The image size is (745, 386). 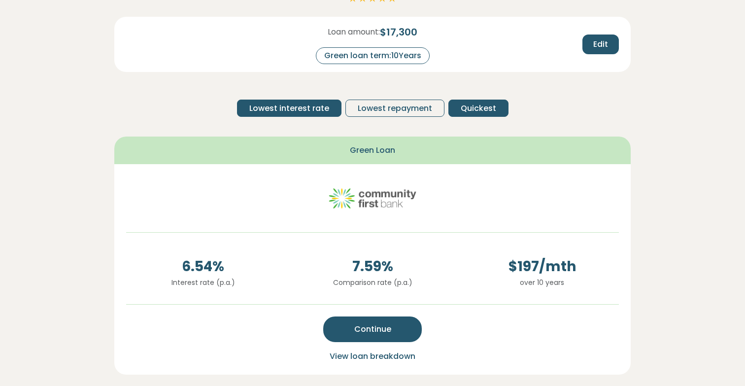 What do you see at coordinates (373, 150) in the screenshot?
I see `span: Green Loan` at bounding box center [373, 150].